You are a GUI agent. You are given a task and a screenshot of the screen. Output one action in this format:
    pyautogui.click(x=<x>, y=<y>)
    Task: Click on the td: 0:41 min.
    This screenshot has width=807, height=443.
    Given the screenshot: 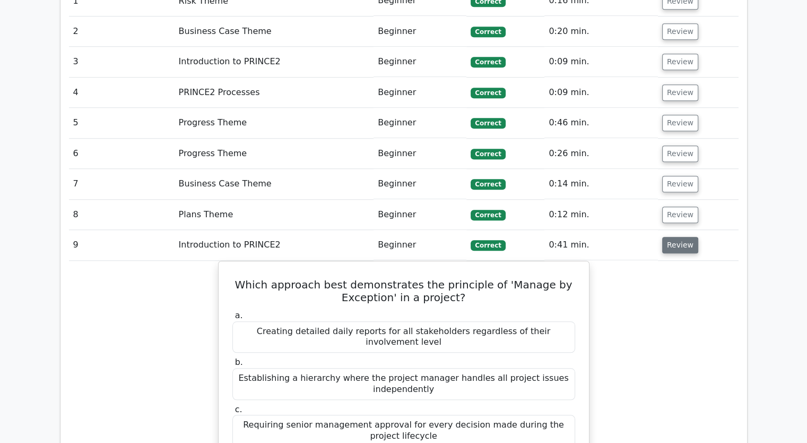 What is the action you would take?
    pyautogui.click(x=601, y=245)
    